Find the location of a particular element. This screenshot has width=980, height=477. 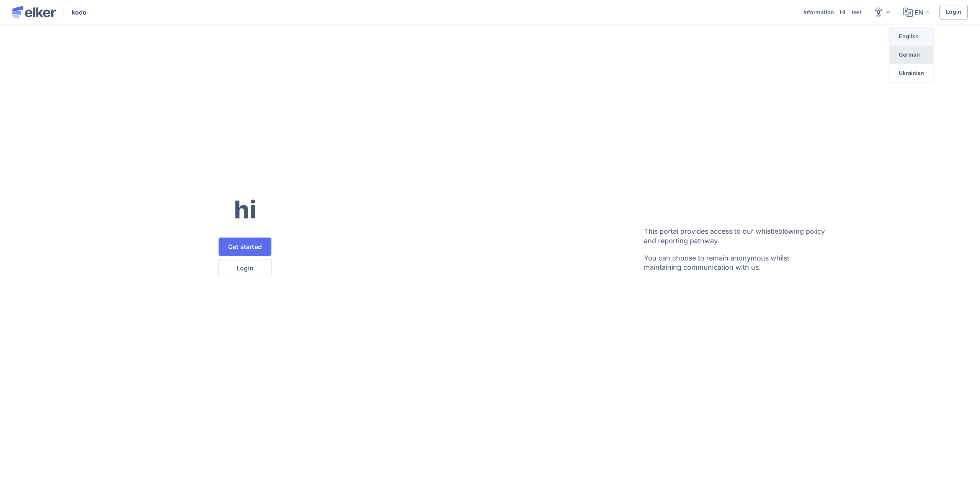

div: Ukrainian is located at coordinates (911, 74).